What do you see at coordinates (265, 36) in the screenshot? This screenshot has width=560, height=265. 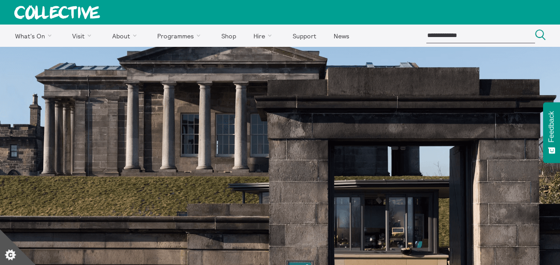 I see `a: Hire` at bounding box center [265, 36].